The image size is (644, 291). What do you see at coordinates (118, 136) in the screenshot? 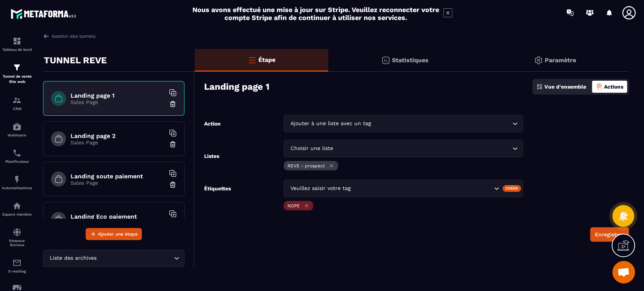
I see `h6: Landing page 2` at bounding box center [118, 136].